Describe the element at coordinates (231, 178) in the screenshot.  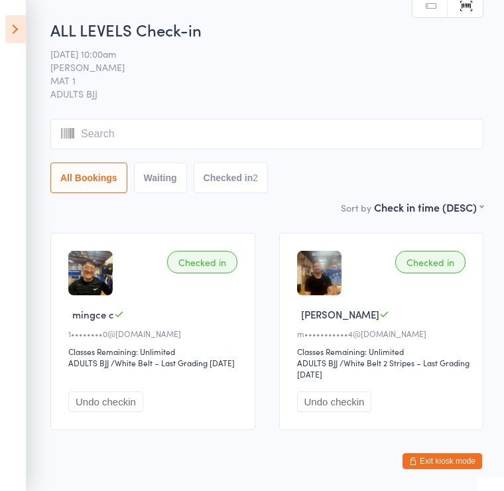
I see `button: Checked in2` at that location.